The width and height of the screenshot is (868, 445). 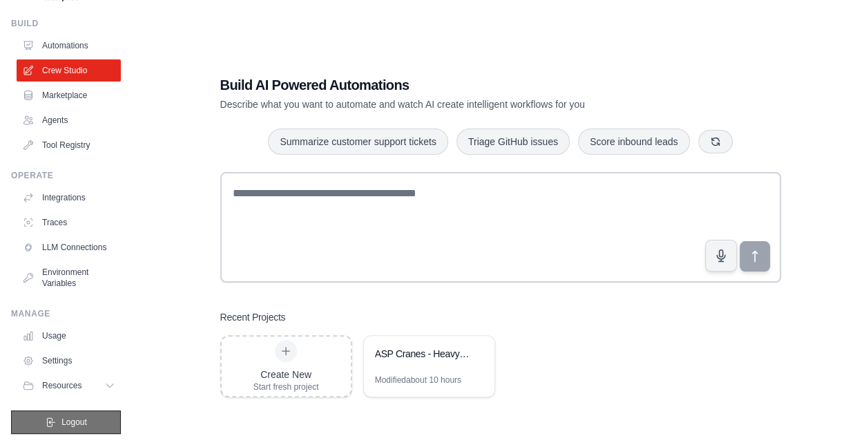 I want to click on h3: Recent Projects, so click(x=253, y=318).